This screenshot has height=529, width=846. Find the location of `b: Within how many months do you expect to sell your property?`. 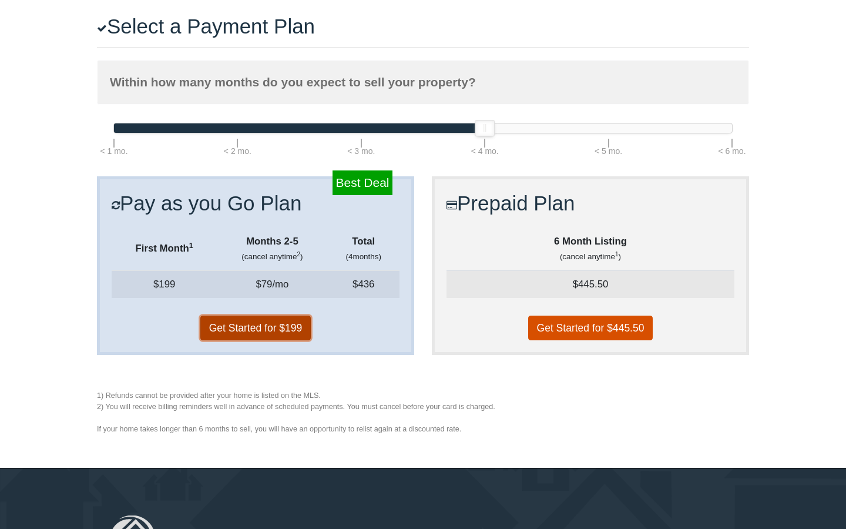

b: Within how many months do you expect to sell your property? is located at coordinates (293, 82).